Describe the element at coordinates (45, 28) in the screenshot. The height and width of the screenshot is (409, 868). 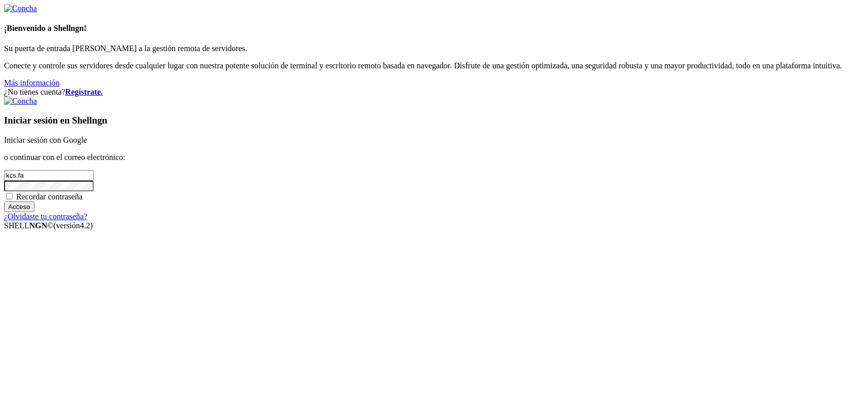
I see `font: ¡Bienvenido a Shellngn!` at that location.